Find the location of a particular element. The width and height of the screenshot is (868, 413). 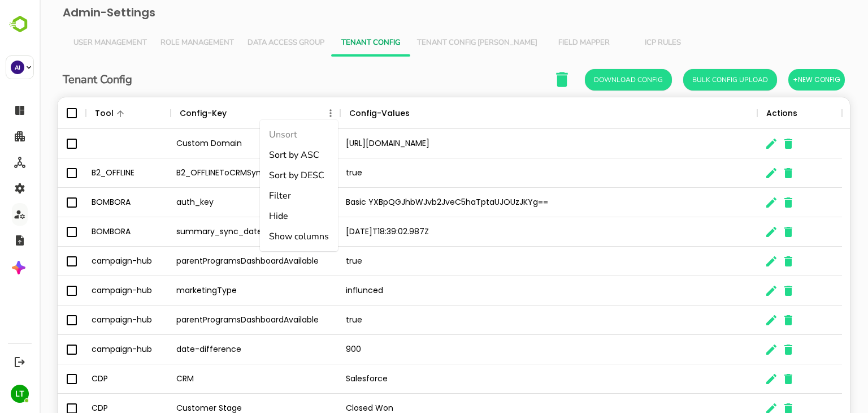

span: User Management is located at coordinates (71, 43).